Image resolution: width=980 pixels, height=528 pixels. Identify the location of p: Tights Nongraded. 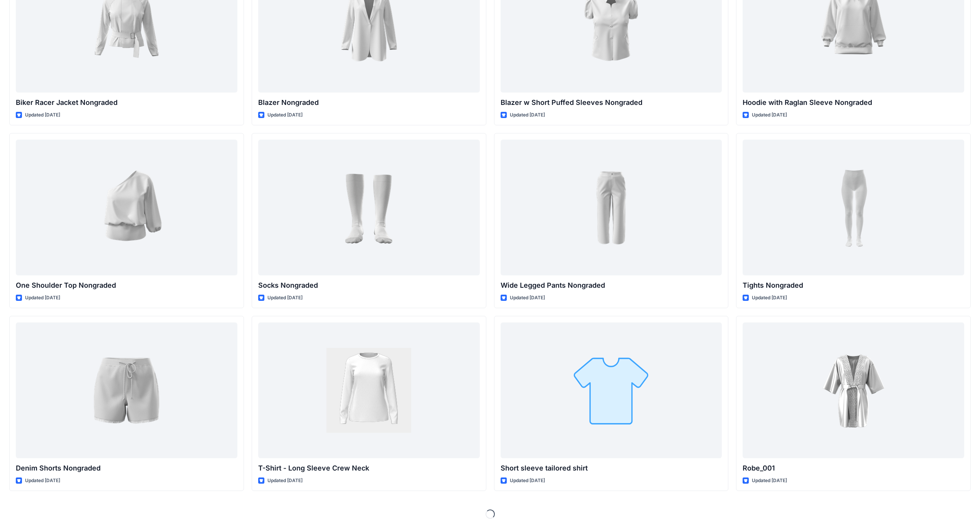
(854, 285).